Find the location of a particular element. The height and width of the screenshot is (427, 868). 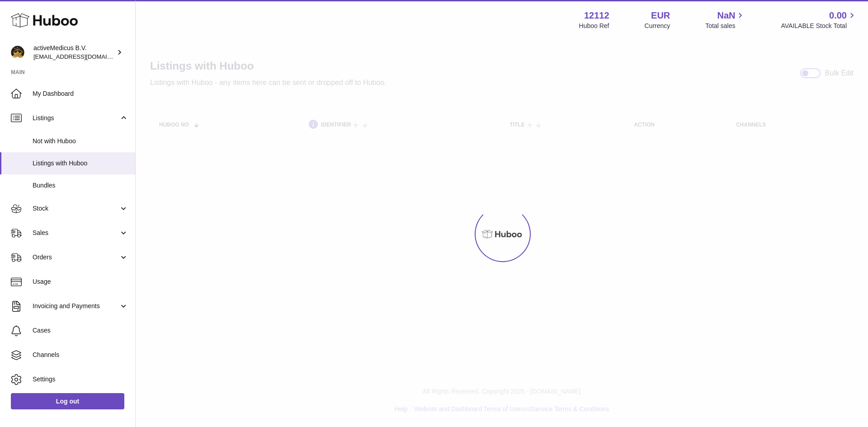

span: 0.00 is located at coordinates (838, 15).